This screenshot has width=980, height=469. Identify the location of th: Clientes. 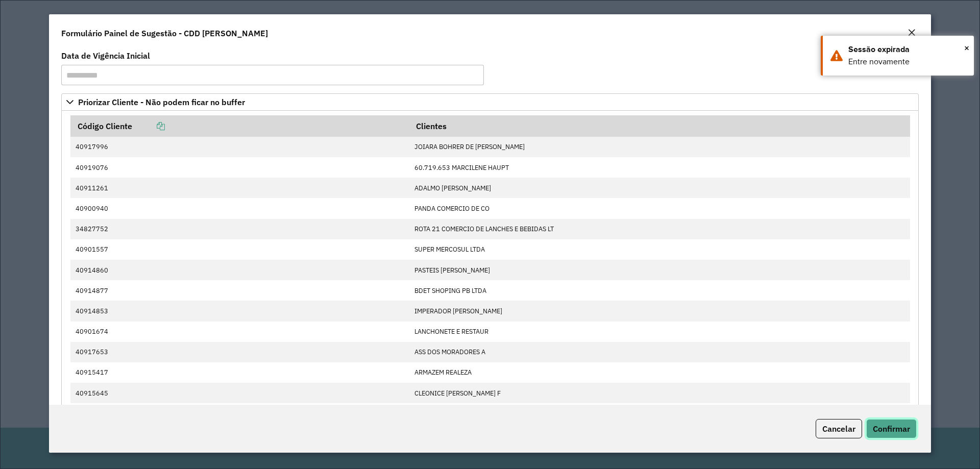
(659, 126).